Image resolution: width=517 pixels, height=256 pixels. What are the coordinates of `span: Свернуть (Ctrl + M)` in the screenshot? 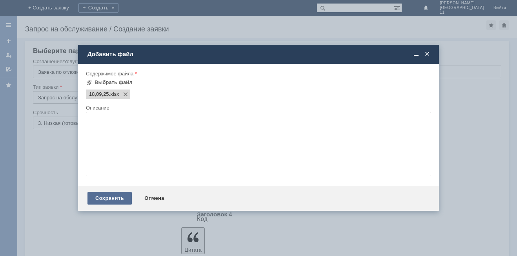 It's located at (416, 54).